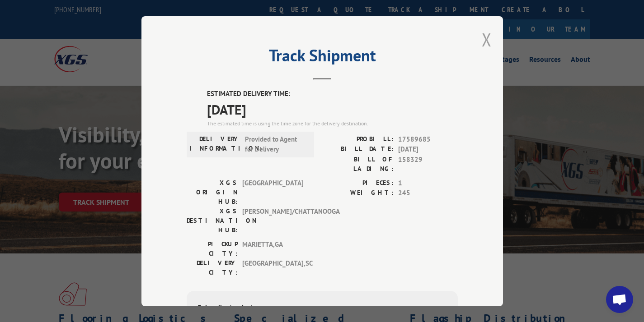 The height and width of the screenshot is (322, 644). I want to click on label: ESTIMATED DELIVERY TIME:, so click(332, 94).